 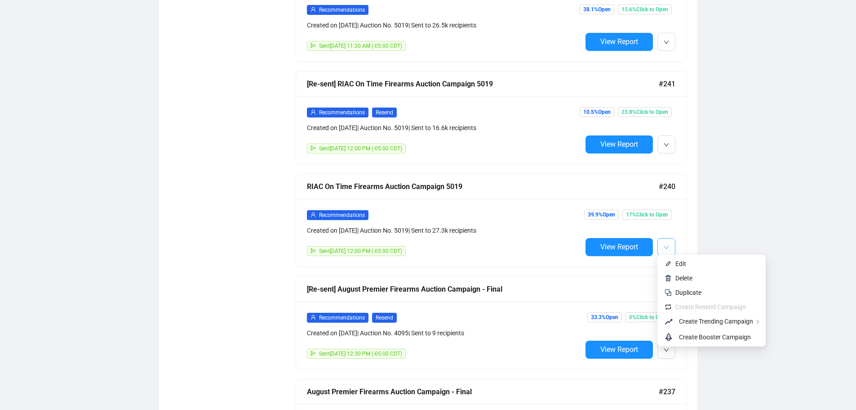 What do you see at coordinates (649, 317) in the screenshot?
I see `span: 0% Click to Open` at bounding box center [649, 317].